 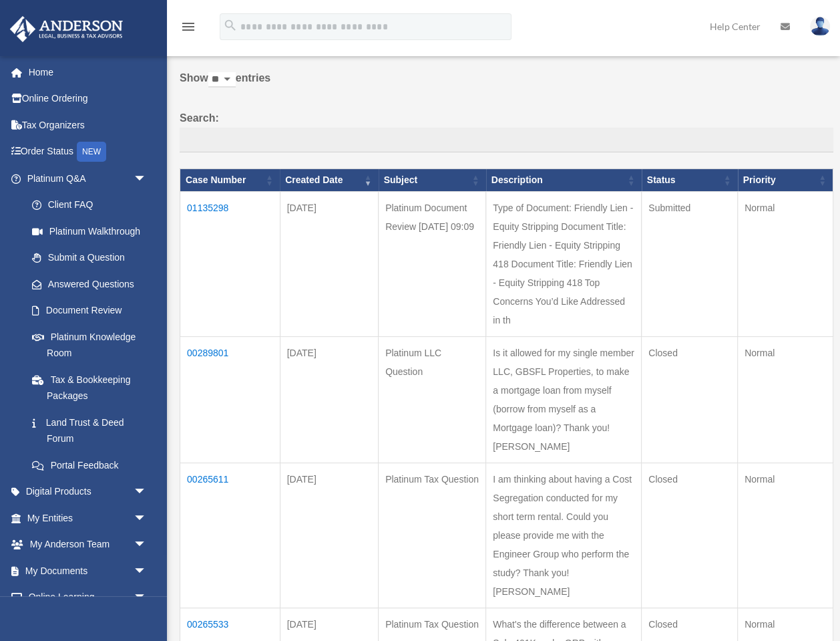 What do you see at coordinates (86, 284) in the screenshot?
I see `a: Answered Questions` at bounding box center [86, 284].